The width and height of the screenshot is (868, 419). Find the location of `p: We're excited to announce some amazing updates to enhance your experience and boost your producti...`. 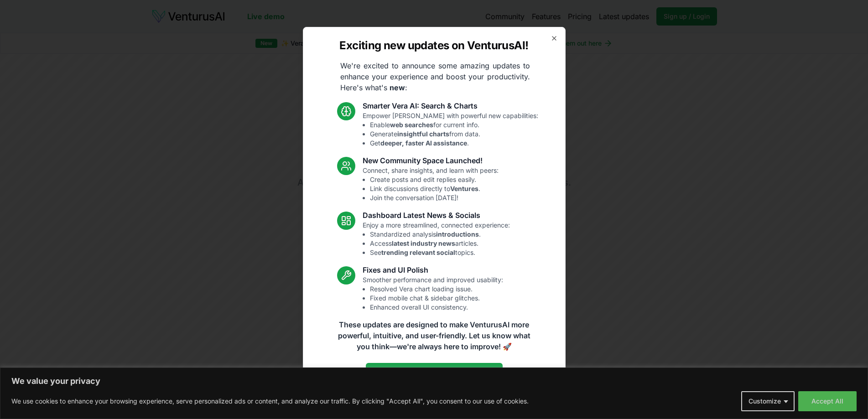

p: We're excited to announce some amazing updates to enhance your experience and boost your producti... is located at coordinates (435, 77).